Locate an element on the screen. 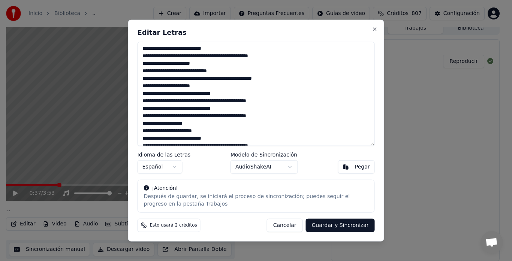 The image size is (512, 261). h2: Editar Letras is located at coordinates (256, 32).